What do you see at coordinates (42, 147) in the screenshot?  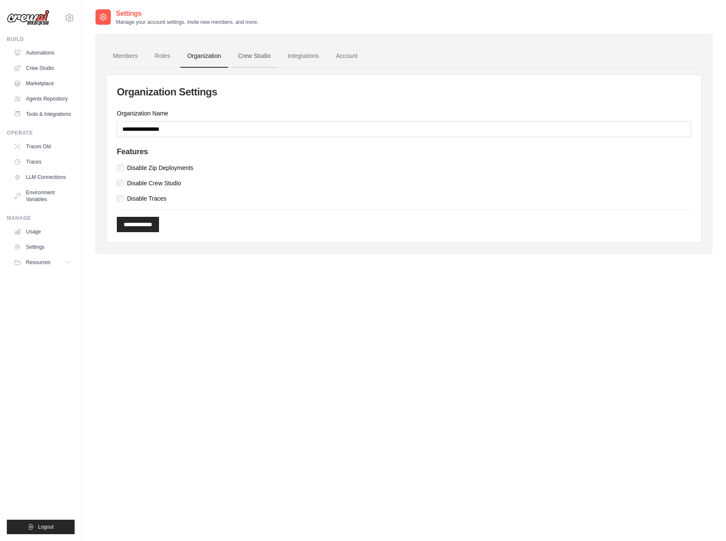 I see `a: Traces Old` at bounding box center [42, 147].